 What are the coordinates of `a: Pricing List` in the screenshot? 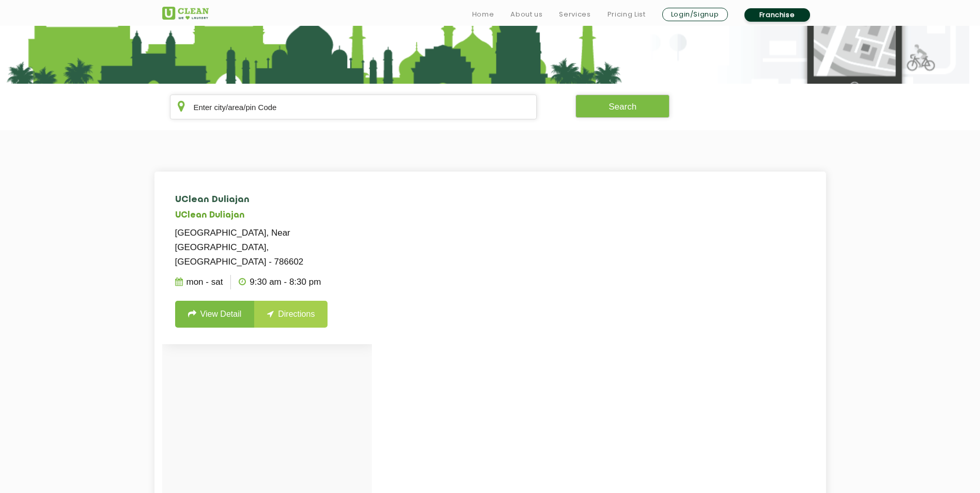 It's located at (626, 15).